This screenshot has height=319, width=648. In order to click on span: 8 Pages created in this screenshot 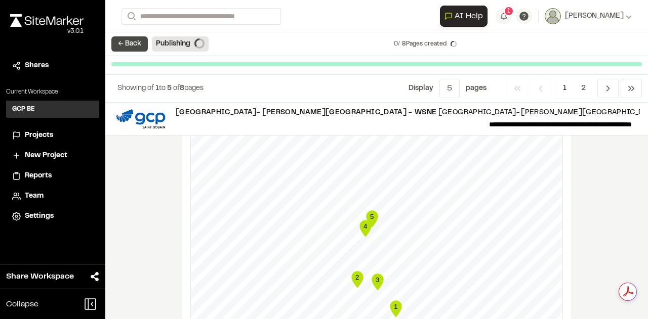, I will do `click(424, 44)`.